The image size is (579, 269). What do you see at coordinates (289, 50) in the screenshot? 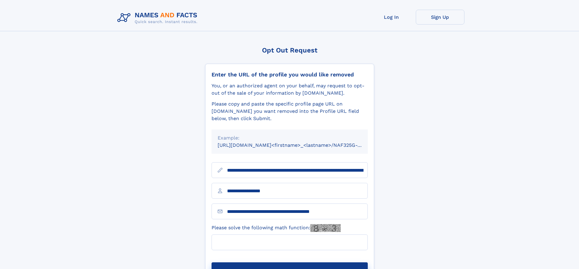
I see `div: Opt Out Request` at bounding box center [289, 50].